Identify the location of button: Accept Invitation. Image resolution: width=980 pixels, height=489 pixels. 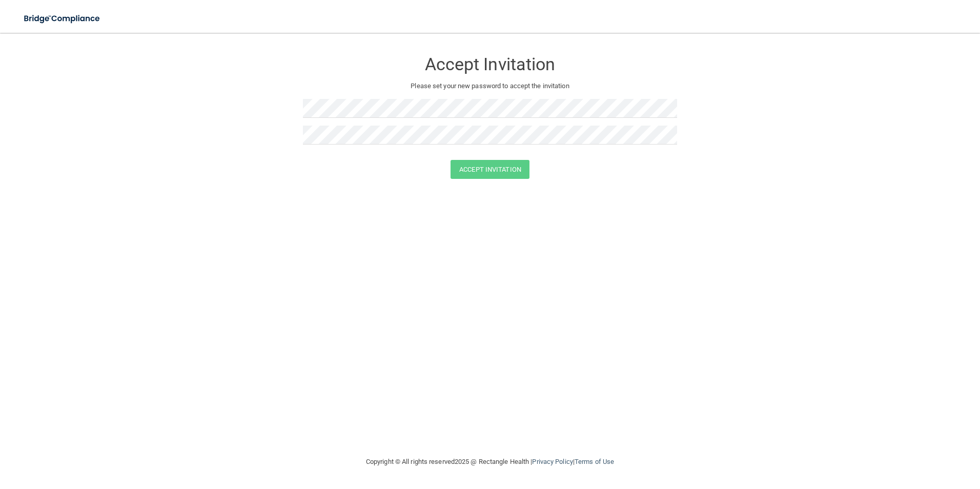
(490, 169).